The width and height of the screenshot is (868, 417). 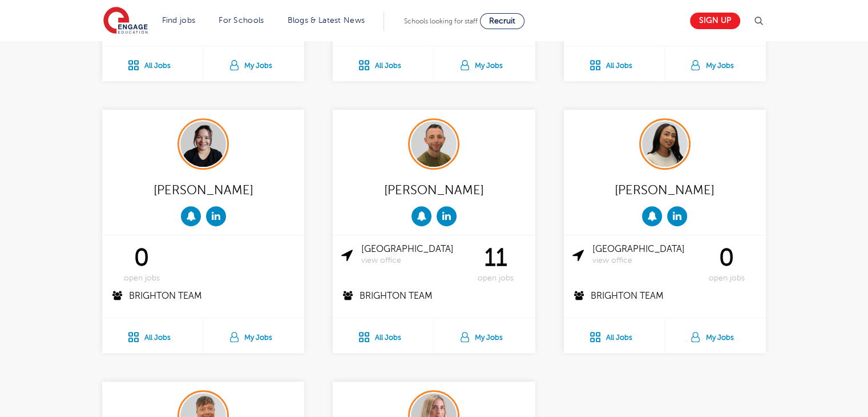 I want to click on div: 11, so click(x=496, y=263).